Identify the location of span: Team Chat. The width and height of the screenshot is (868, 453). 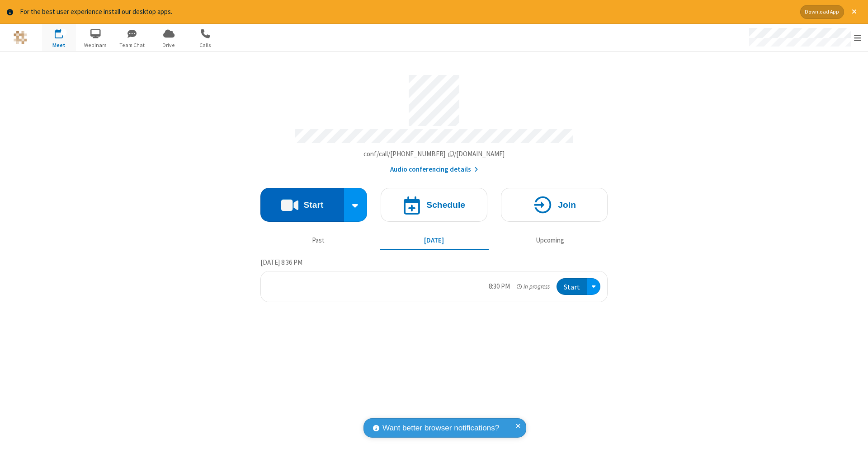
(132, 45).